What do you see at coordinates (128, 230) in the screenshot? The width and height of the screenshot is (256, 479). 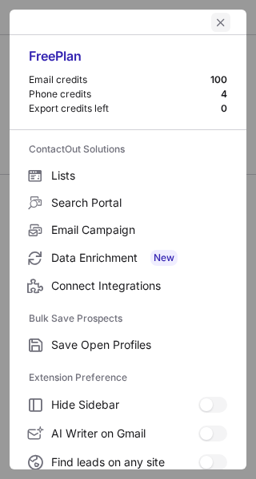 I see `label: Email Campaign` at bounding box center [128, 230].